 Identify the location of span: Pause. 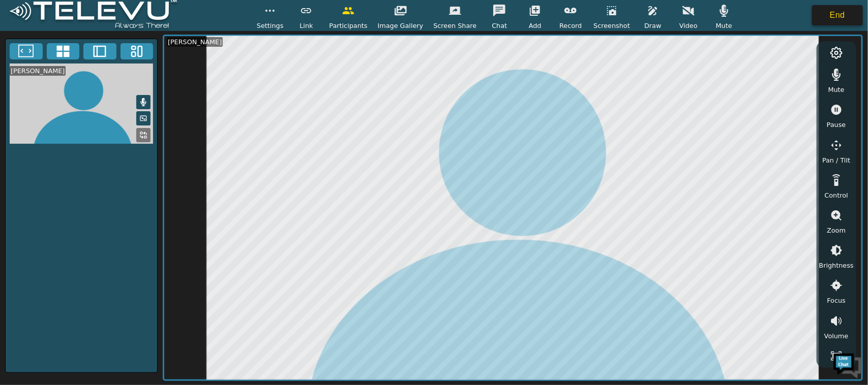
(836, 124).